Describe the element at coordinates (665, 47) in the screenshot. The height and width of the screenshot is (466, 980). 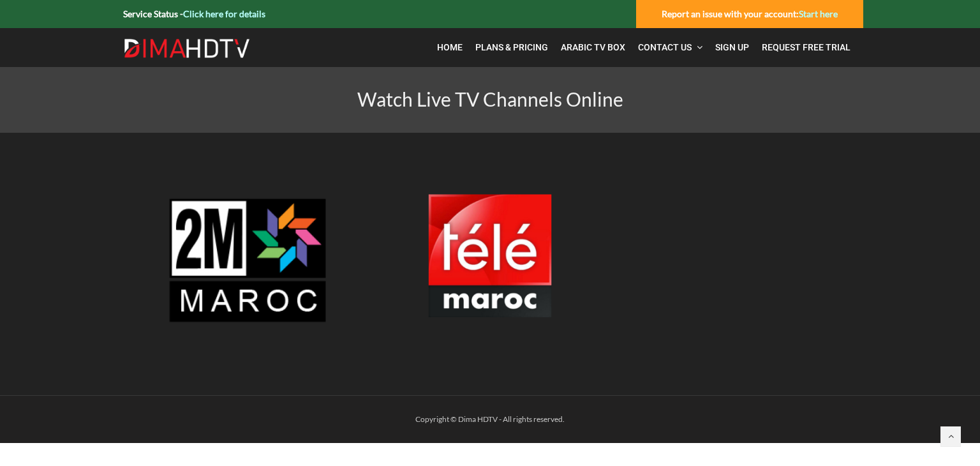
I see `span: Contact Us` at that location.